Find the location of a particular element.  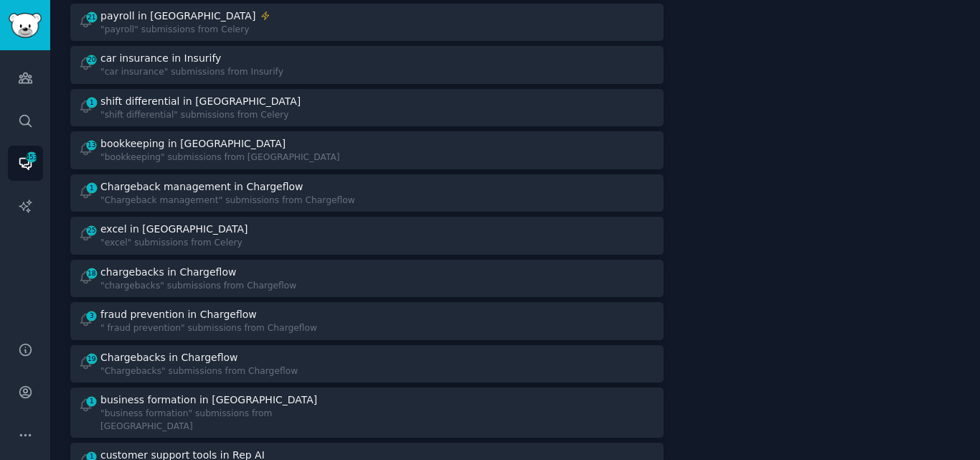

span: 21 is located at coordinates (92, 17).